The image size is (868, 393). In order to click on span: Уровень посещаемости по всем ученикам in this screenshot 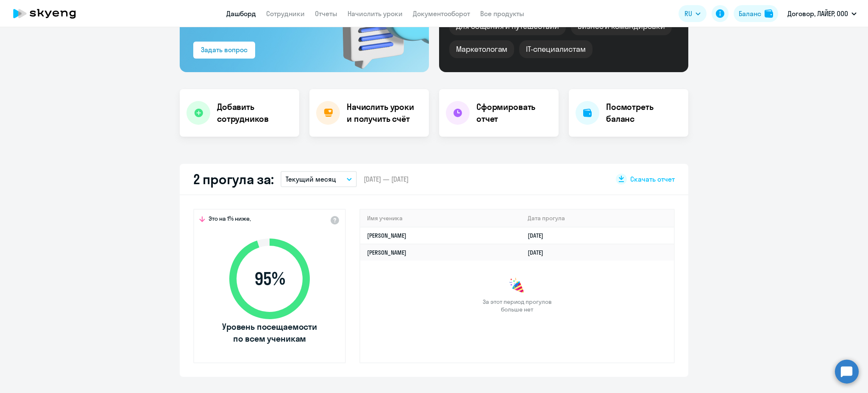, I will do `click(270, 333)`.